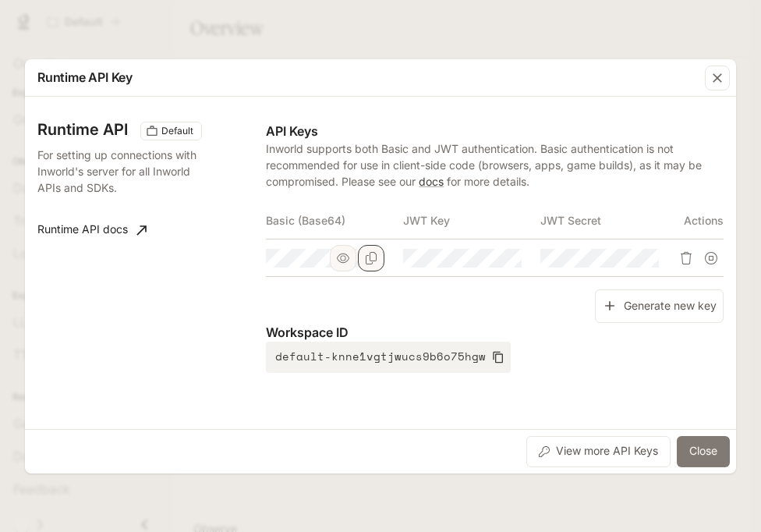 This screenshot has height=532, width=761. I want to click on div: These keys will apply to your current workspace only, so click(170, 131).